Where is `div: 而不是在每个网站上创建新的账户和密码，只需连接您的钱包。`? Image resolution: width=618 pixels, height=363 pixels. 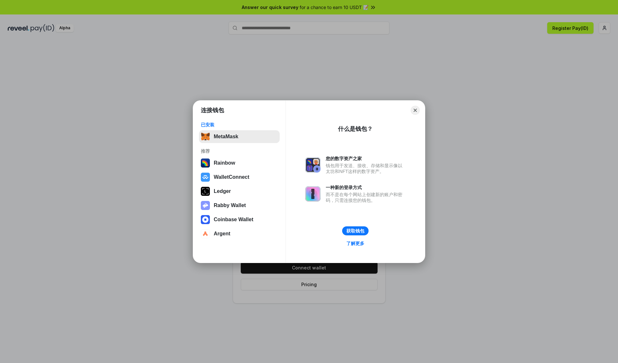
div: 而不是在每个网站上创建新的账户和密码，只需连接您的钱包。 is located at coordinates (365, 198).